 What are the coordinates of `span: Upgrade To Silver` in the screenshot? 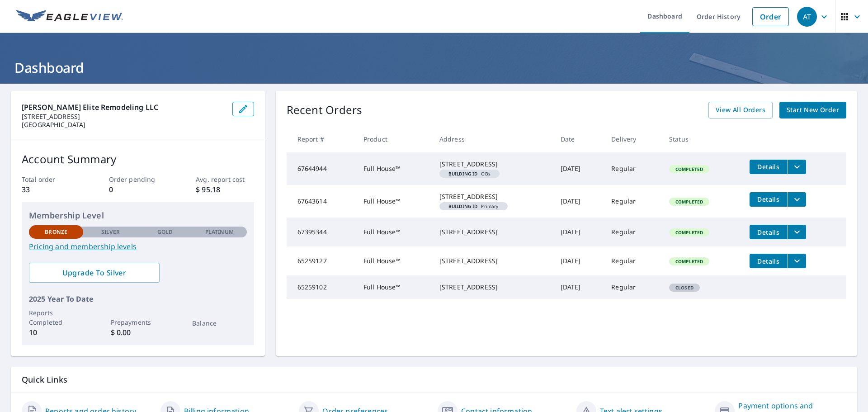 It's located at (94, 273).